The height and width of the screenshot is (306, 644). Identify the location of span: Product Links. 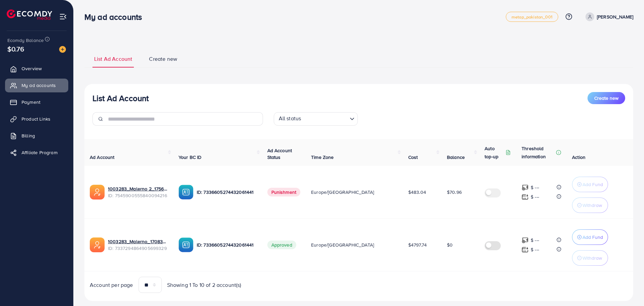
(36, 119).